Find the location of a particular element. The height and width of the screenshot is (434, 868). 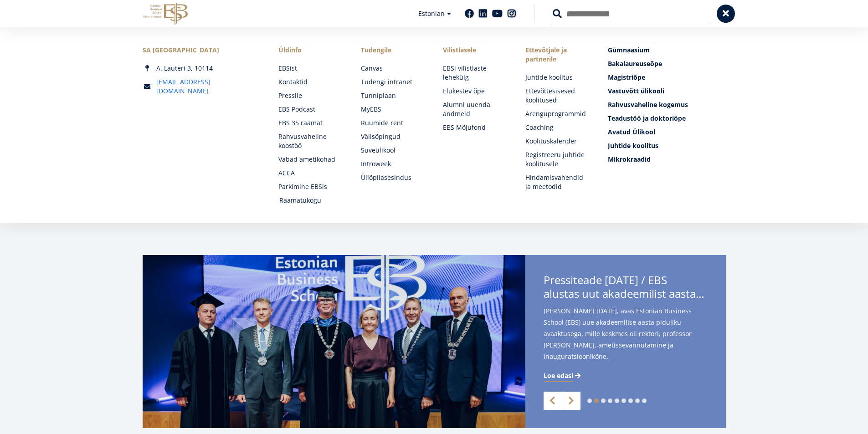

a: 6 is located at coordinates (624, 401).